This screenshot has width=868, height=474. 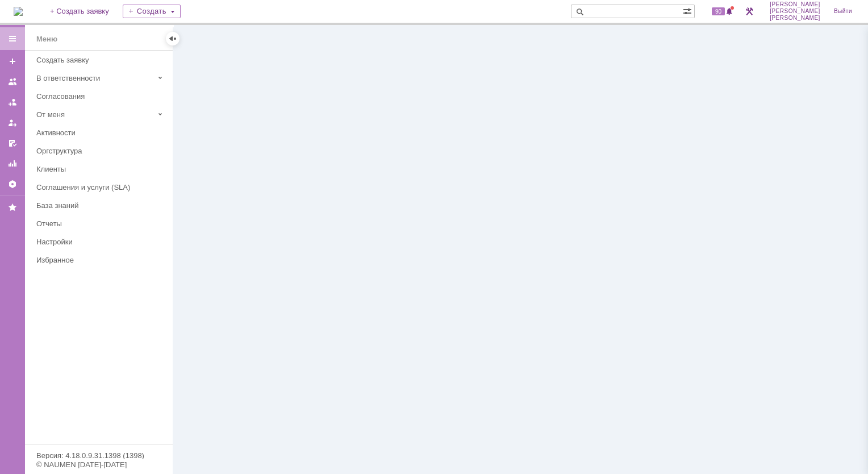 What do you see at coordinates (749, 11) in the screenshot?
I see `a: Перейти в интерфейс администратора` at bounding box center [749, 11].